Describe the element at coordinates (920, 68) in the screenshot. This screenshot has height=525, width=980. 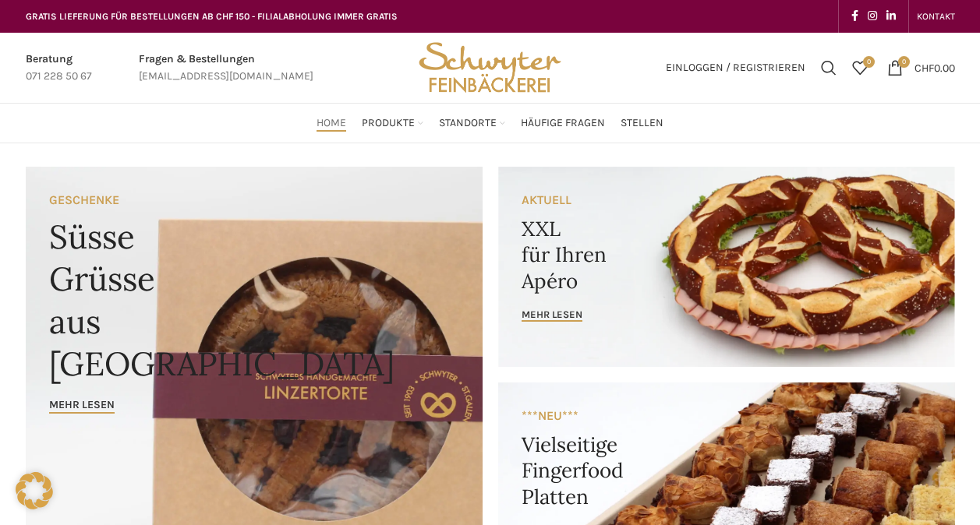
I see `a: 0 CHF0.00` at that location.